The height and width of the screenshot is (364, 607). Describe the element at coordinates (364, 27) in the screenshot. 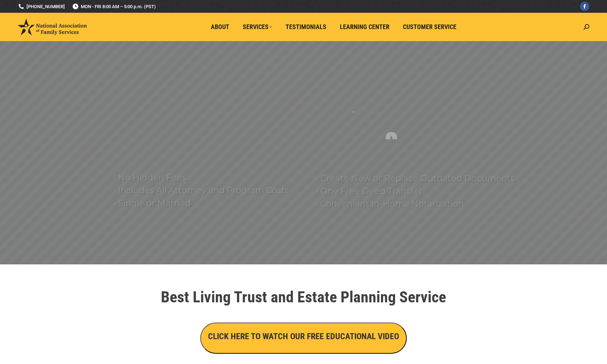

I see `span: Learning Center` at that location.